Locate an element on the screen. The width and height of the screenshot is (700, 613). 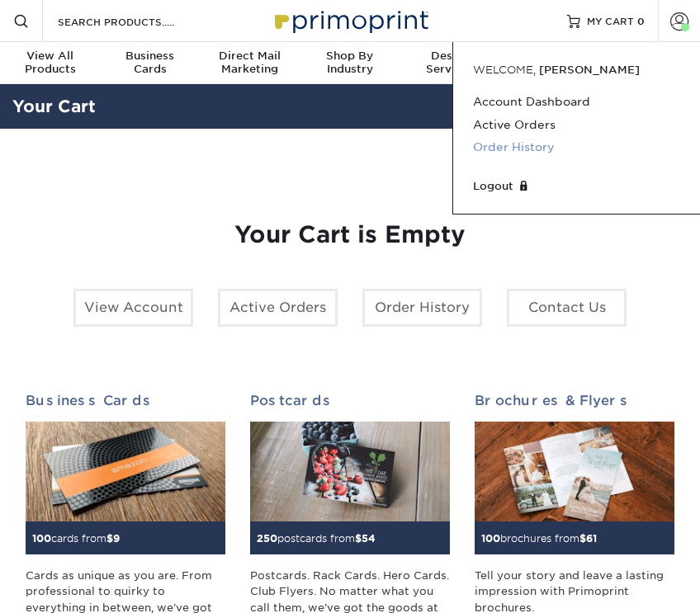
small: cards from is located at coordinates (76, 538).